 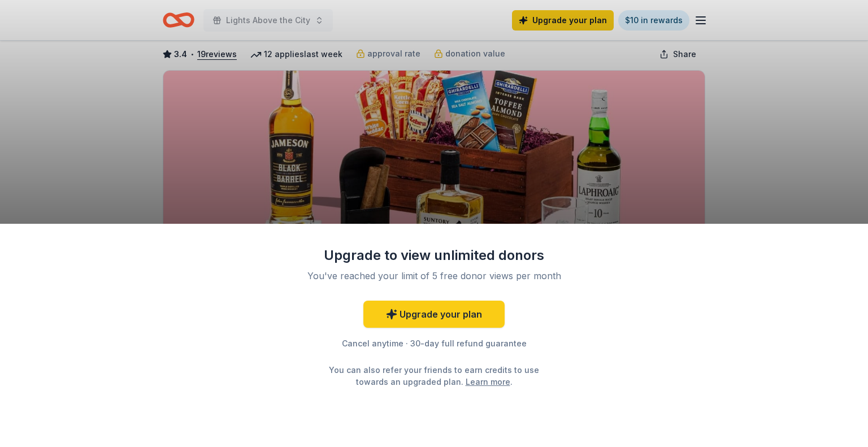 I want to click on div: Upgrade to view unlimited donors, so click(x=434, y=255).